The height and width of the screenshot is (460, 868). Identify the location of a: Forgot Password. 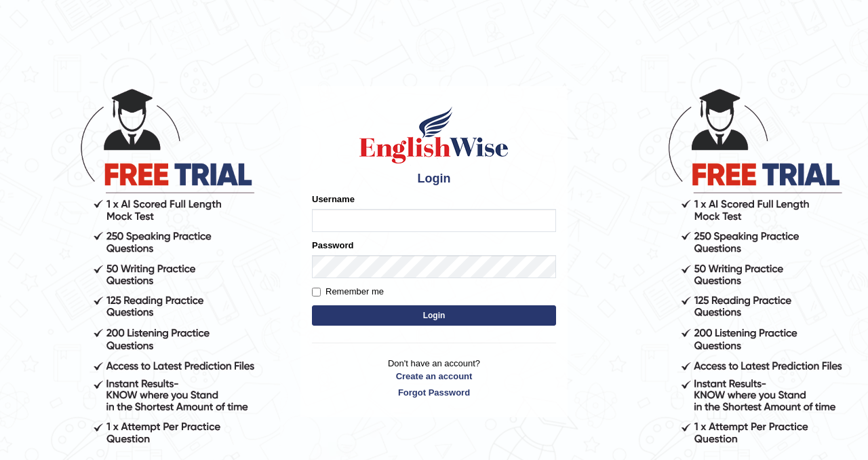
(434, 392).